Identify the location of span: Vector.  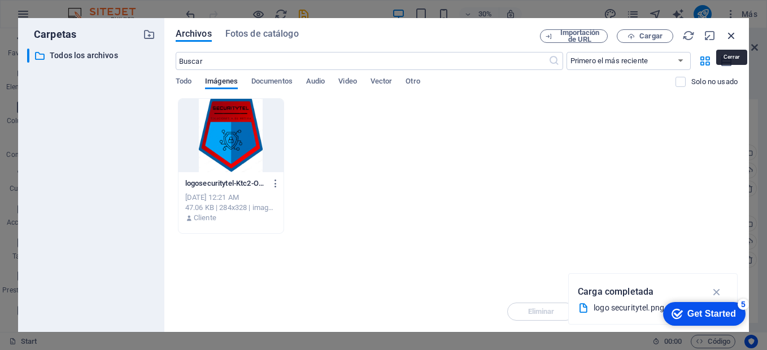
(381, 82).